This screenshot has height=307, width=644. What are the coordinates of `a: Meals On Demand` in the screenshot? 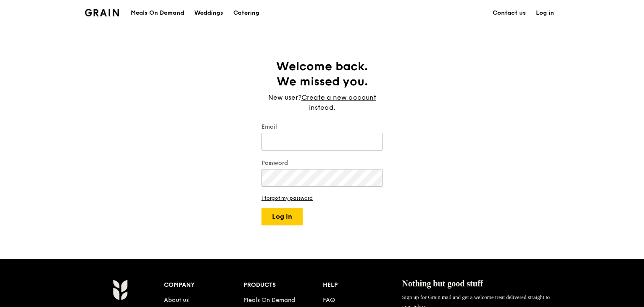 It's located at (269, 300).